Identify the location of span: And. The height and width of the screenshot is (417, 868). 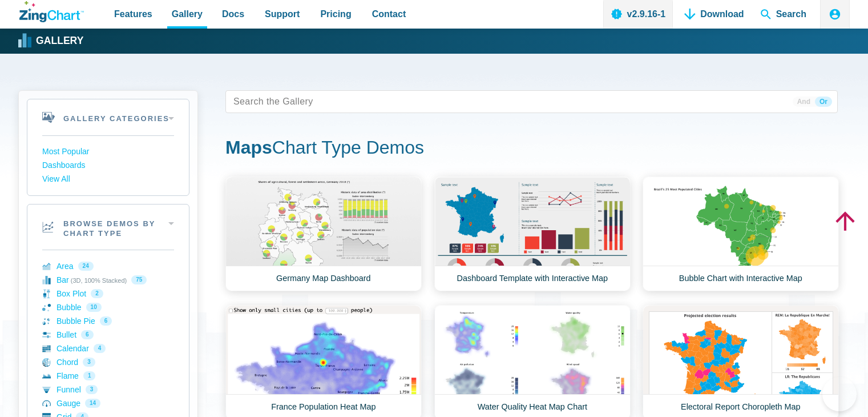
(804, 102).